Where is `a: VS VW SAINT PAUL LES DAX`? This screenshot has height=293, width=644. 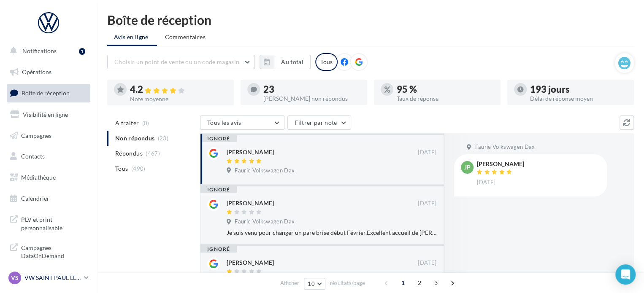
a: VS VW SAINT PAUL LES DAX is located at coordinates (49, 278).